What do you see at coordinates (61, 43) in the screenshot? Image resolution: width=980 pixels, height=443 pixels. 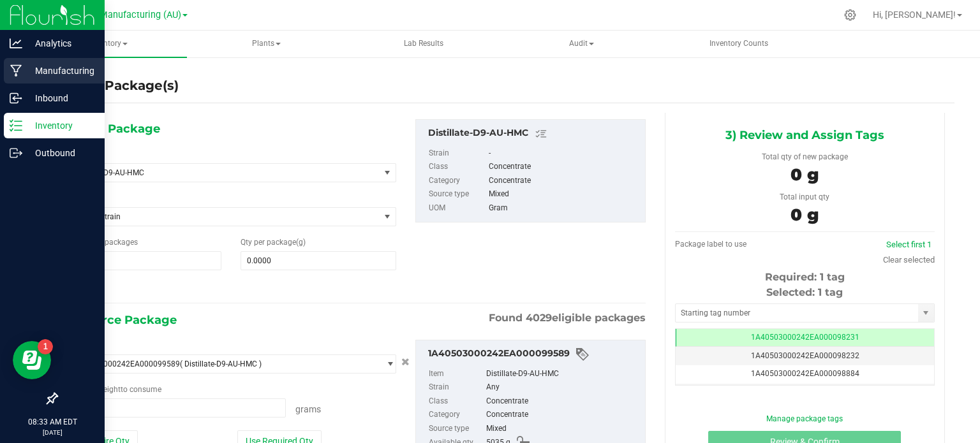 I see `p: Analytics` at bounding box center [61, 43].